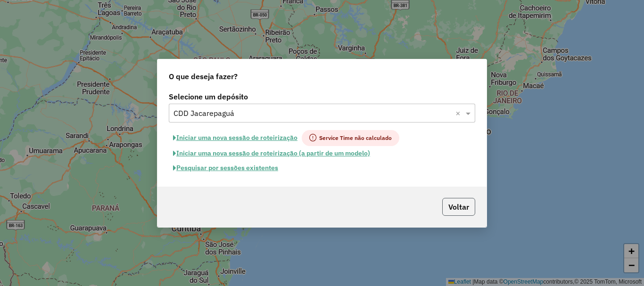 Image resolution: width=644 pixels, height=286 pixels. I want to click on span: Service Time não calculado, so click(350, 138).